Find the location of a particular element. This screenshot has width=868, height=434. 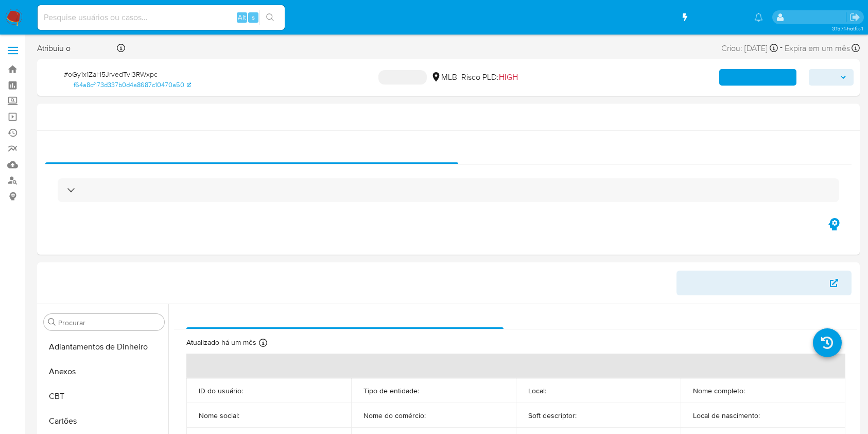

span: # oGy1x1ZaH5JrvedTvl3RWxpc is located at coordinates (110, 75).